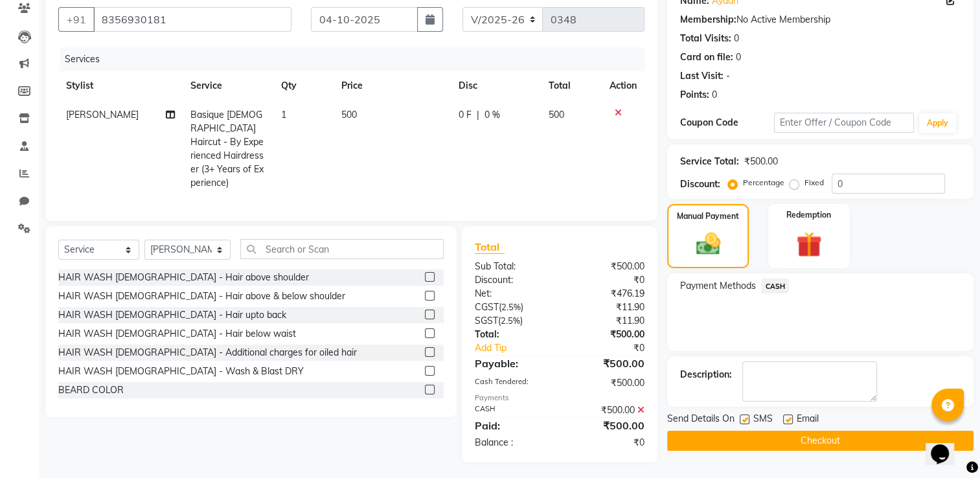  Describe the element at coordinates (844, 123) in the screenshot. I see `input: Enter Offer / Coupon Code` at that location.